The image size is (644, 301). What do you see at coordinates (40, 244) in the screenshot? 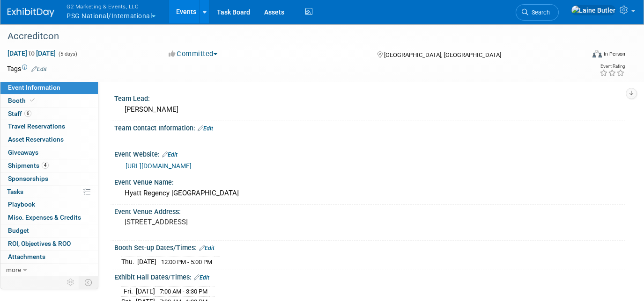
I see `span: ROI, Objectives & ROO` at bounding box center [40, 244].